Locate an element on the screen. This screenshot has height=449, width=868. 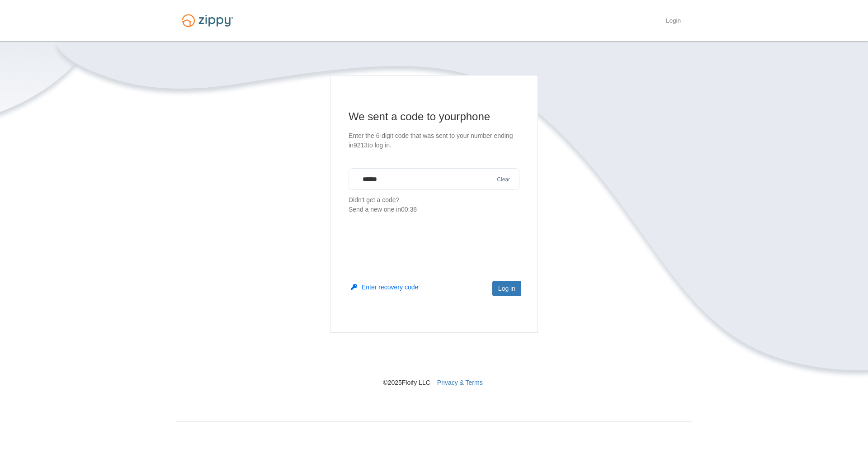
p: Didn't get a code? is located at coordinates (434, 205).